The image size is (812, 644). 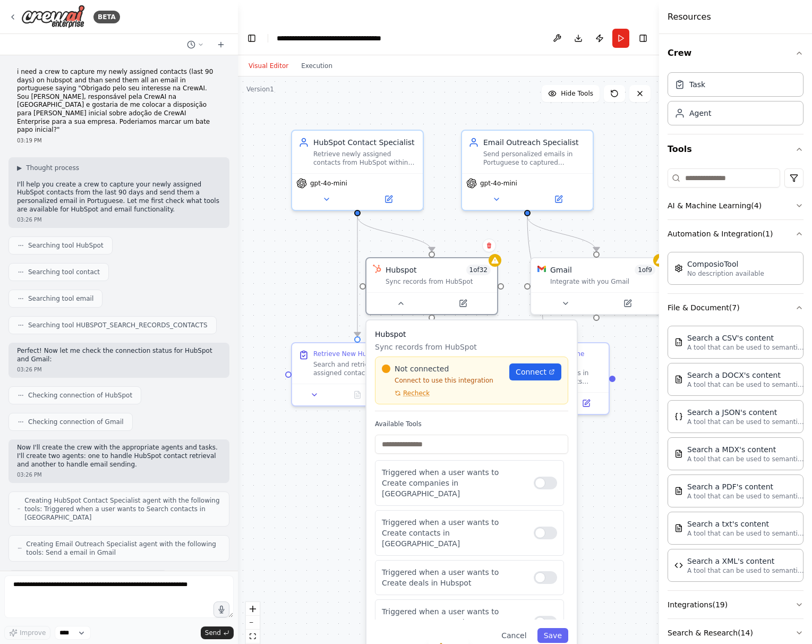 I want to click on img: HubSpot, so click(x=377, y=269).